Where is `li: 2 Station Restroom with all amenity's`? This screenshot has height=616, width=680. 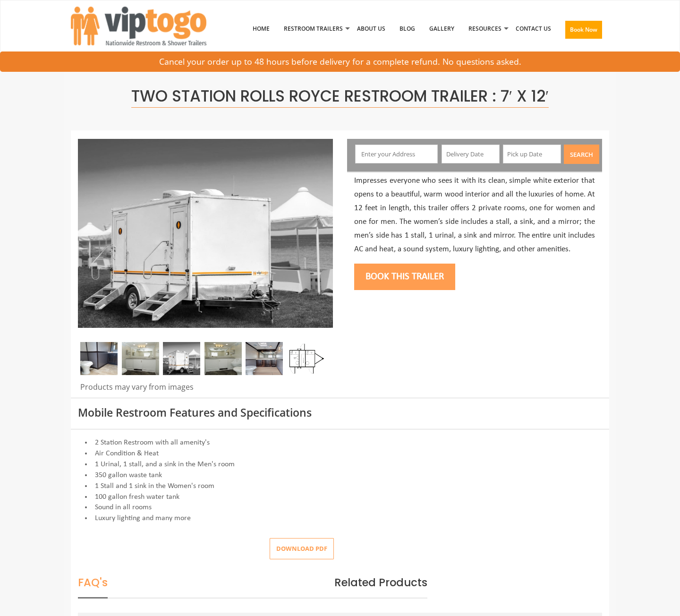
li: 2 Station Restroom with all amenity's is located at coordinates (340, 443).